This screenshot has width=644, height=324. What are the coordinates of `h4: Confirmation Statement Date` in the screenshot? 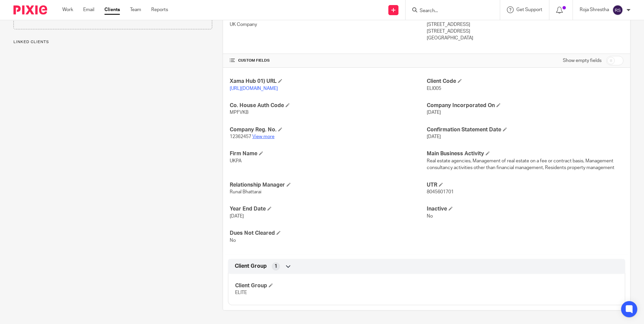 It's located at (525, 130).